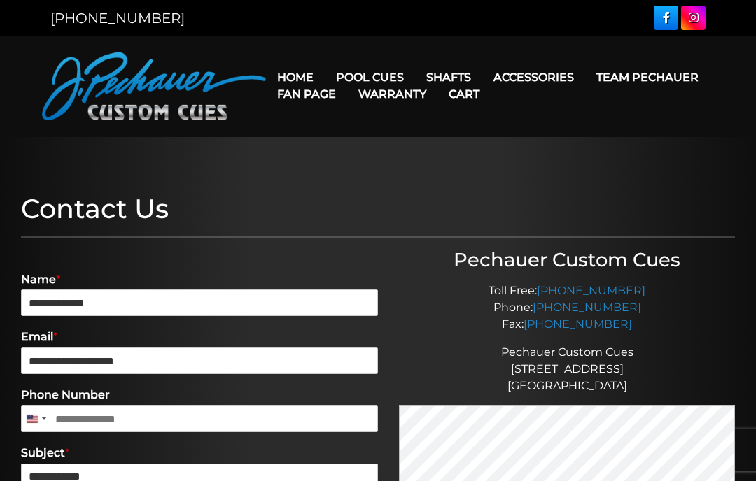  I want to click on a: Home, so click(295, 77).